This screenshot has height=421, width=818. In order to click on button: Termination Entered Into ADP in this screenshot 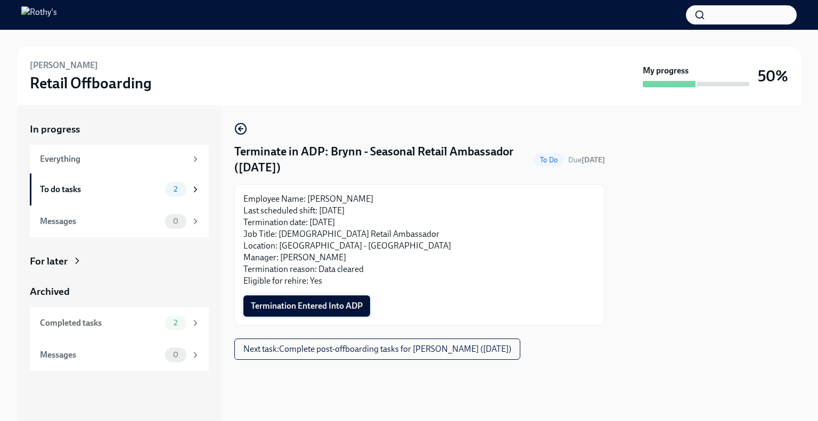, I will do `click(307, 306)`.